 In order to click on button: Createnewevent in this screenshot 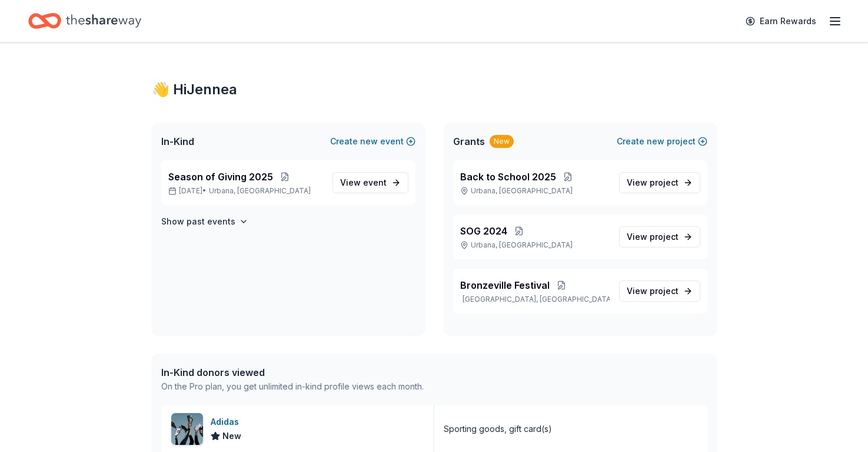, I will do `click(373, 141)`.